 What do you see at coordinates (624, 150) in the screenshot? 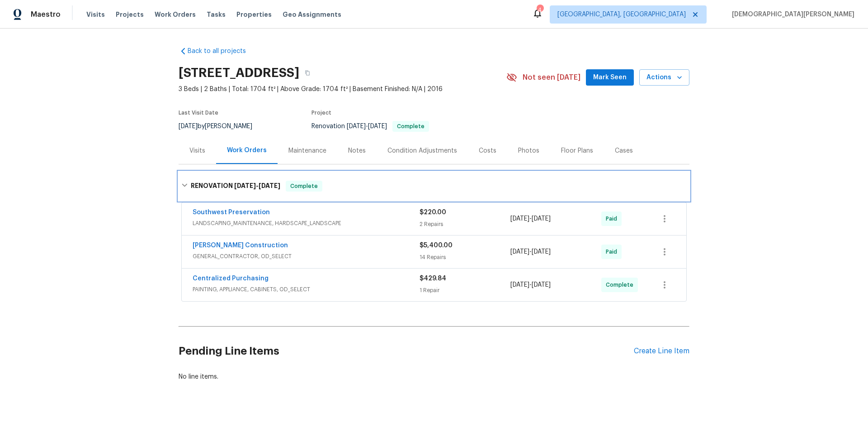
I see `div: Cases` at bounding box center [624, 150].